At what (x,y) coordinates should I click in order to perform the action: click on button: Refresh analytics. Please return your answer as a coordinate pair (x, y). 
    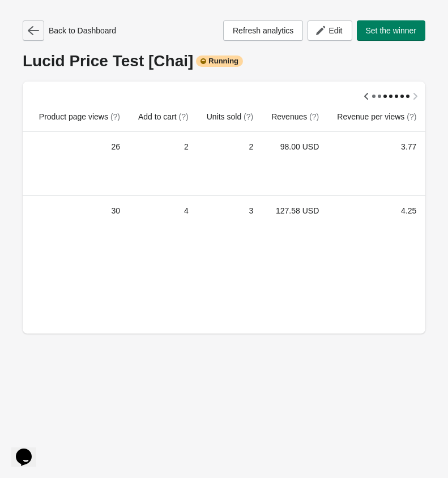
    Looking at the image, I should click on (263, 31).